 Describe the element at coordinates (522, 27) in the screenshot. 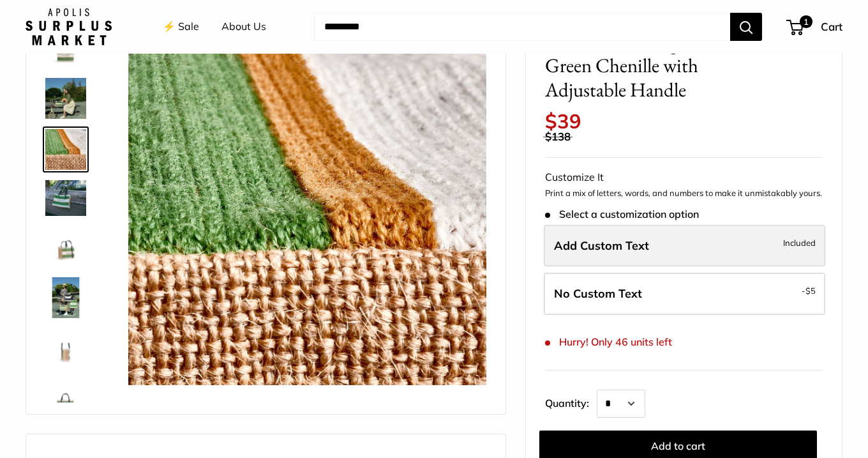

I see `input: Search...` at that location.